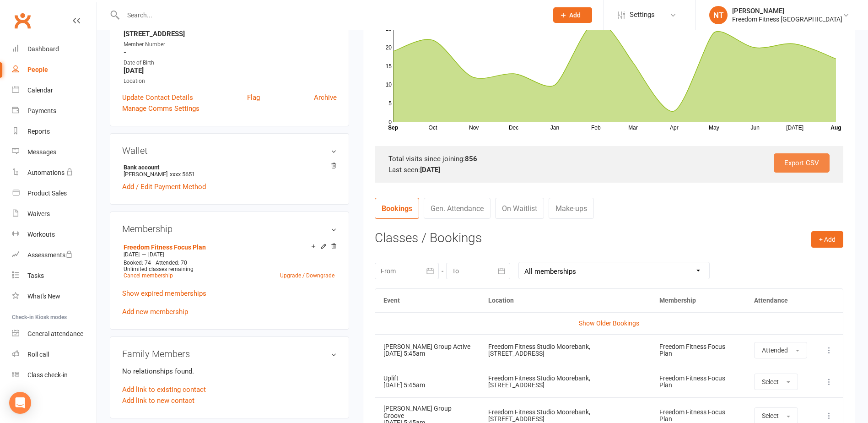  I want to click on div: Workouts, so click(41, 234).